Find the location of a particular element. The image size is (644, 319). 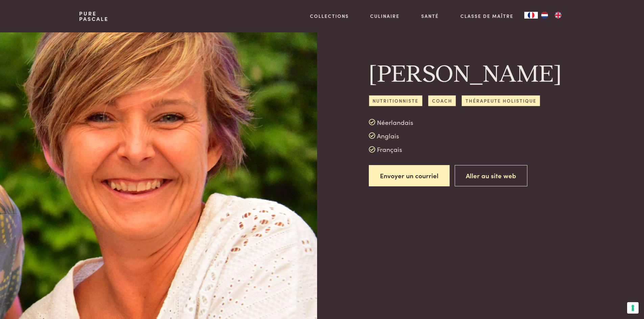

button: Vos préférences en matière de consentement pour les technologies de suivi is located at coordinates (633, 308).